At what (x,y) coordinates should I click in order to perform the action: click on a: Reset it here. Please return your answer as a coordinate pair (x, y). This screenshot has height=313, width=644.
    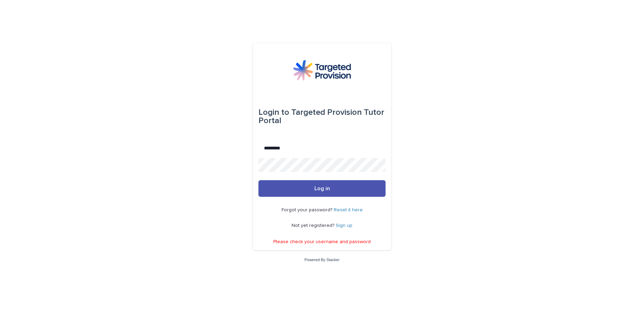
    Looking at the image, I should click on (348, 210).